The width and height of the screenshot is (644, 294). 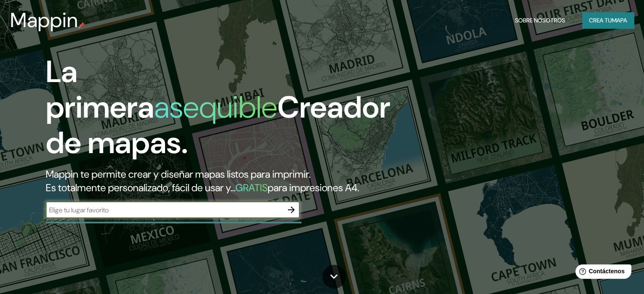 What do you see at coordinates (100, 89) in the screenshot?
I see `font: La primera` at bounding box center [100, 89].